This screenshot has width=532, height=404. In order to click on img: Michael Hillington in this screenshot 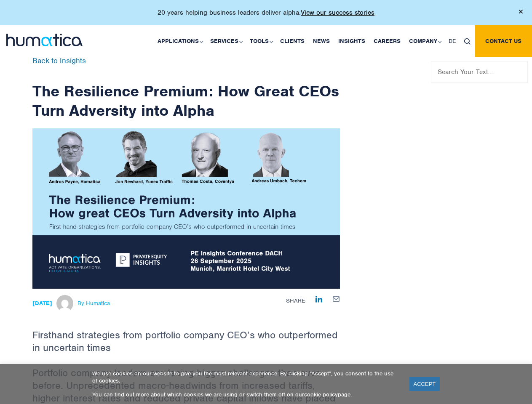, I will do `click(65, 303)`.